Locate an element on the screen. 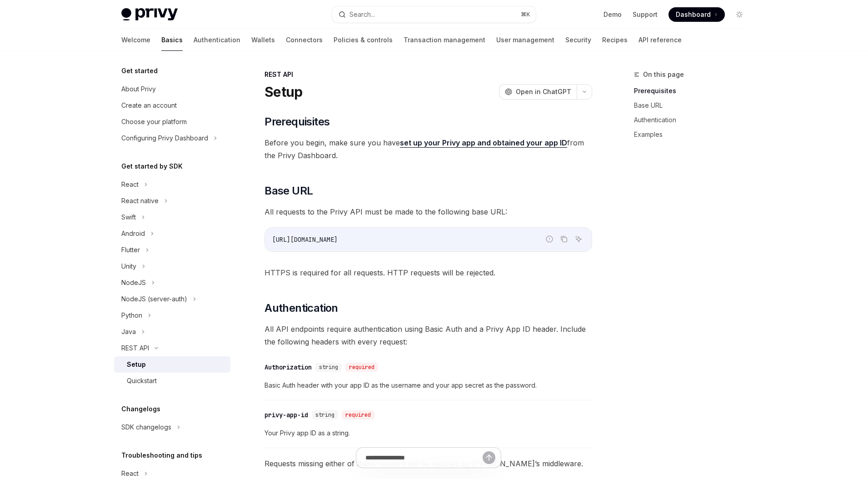 Image resolution: width=868 pixels, height=479 pixels. img: light logo is located at coordinates (150, 14).